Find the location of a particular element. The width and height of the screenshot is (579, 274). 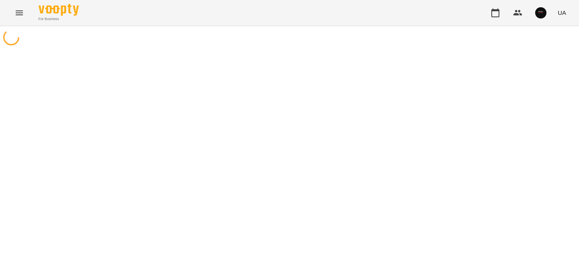

span: UA is located at coordinates (561, 12).